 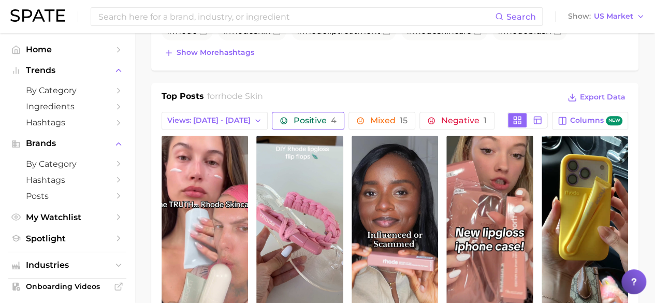 What do you see at coordinates (485, 120) in the screenshot?
I see `span: 1` at bounding box center [485, 120].